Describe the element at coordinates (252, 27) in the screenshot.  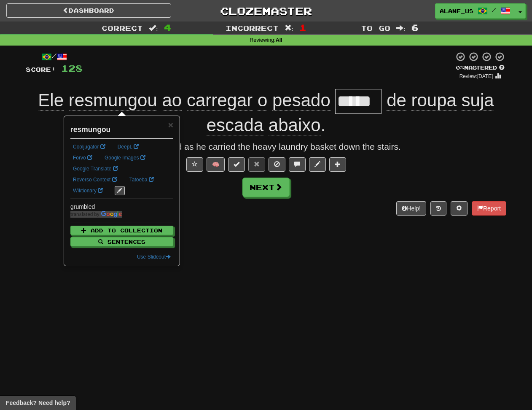
I see `span: Incorrect` at that location.